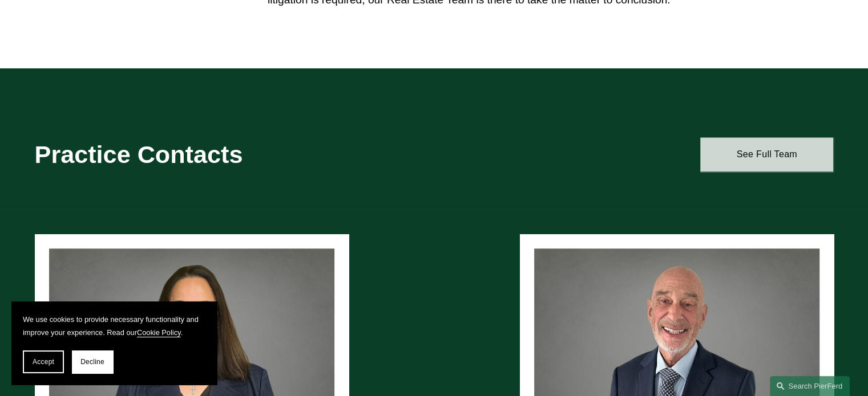 This screenshot has width=868, height=396. What do you see at coordinates (766, 154) in the screenshot?
I see `a: See Full Team` at bounding box center [766, 154].